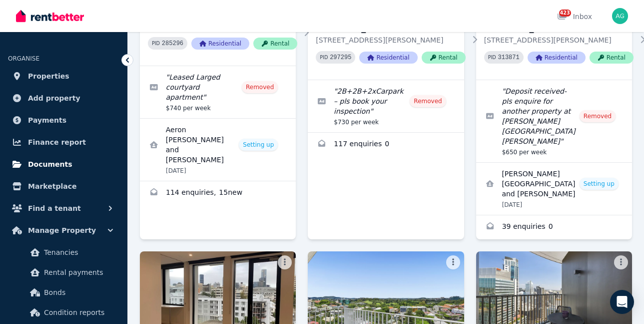 The width and height of the screenshot is (644, 324). What do you see at coordinates (218, 193) in the screenshot?
I see `a: Enquiries for 77/3 Epping Park Drive, Epping` at bounding box center [218, 193].